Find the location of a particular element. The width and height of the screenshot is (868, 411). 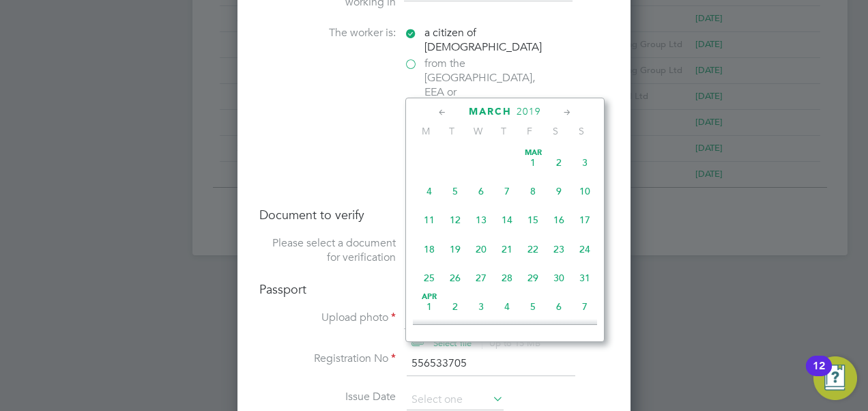

span: 20 is located at coordinates (482, 250).